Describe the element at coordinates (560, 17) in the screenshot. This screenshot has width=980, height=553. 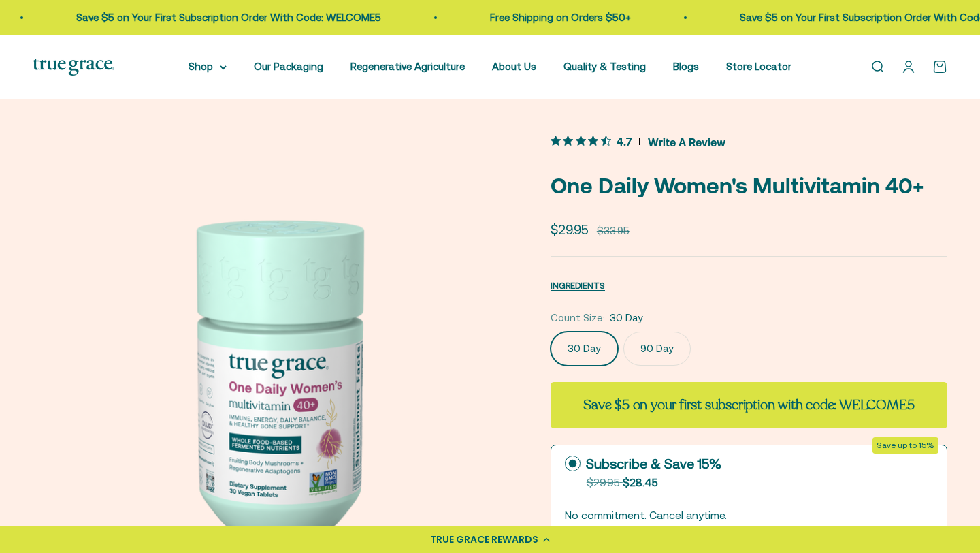
I see `a: Free Shipping on Orders $50+` at that location.